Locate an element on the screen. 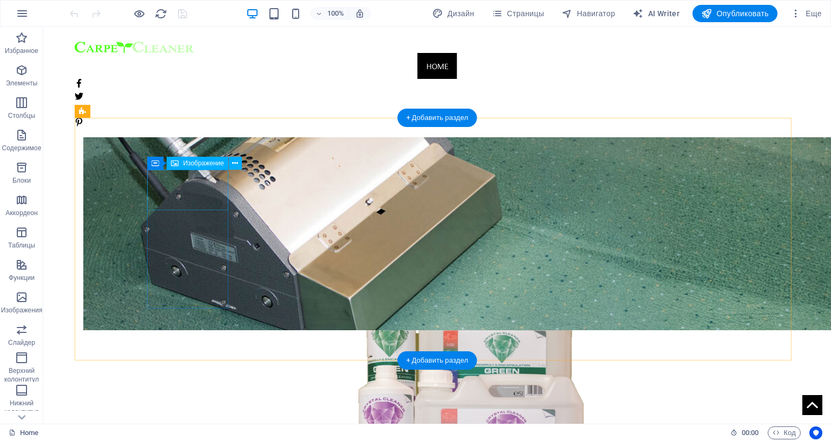  button: Еще is located at coordinates (806, 14).